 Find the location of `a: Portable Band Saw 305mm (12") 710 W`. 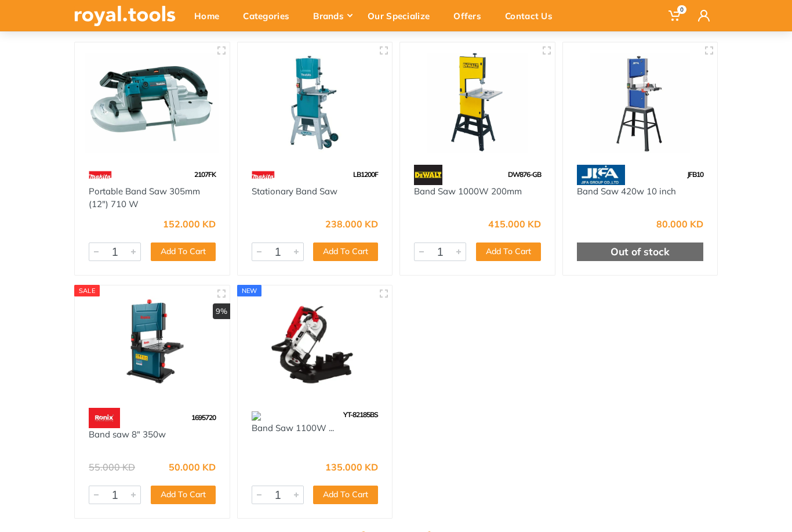

a: Portable Band Saw 305mm (12") 710 W is located at coordinates (145, 198).